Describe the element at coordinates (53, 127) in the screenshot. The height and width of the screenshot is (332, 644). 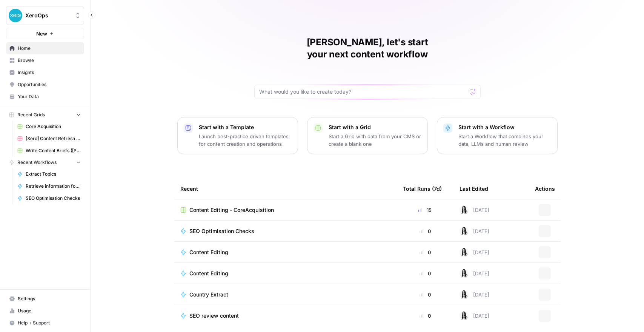
I see `span: Core Acquisition` at that location.